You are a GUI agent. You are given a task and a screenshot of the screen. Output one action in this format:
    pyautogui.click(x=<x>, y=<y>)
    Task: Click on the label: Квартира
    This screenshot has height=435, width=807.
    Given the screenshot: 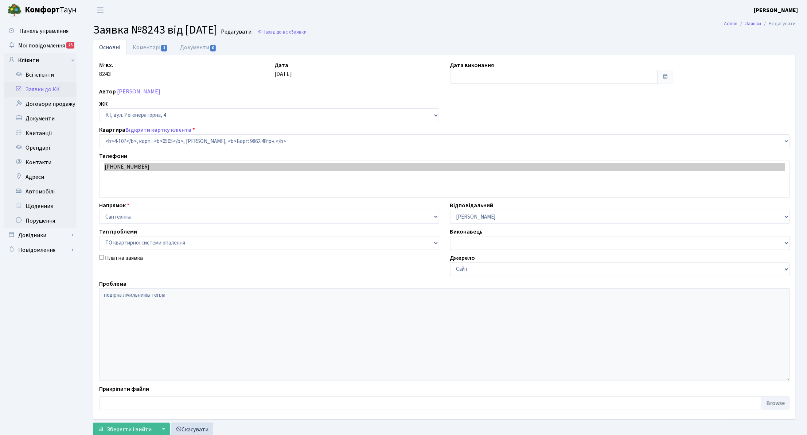 What is the action you would take?
    pyautogui.click(x=147, y=130)
    